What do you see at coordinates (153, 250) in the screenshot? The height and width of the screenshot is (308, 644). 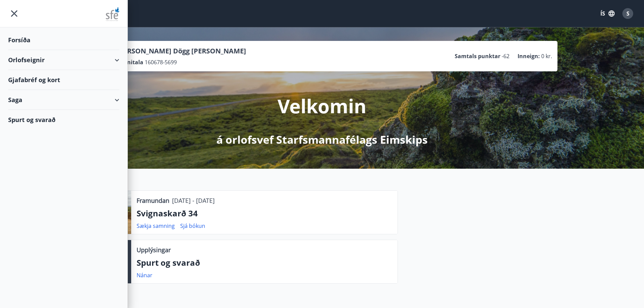 I see `p: Upplýsingar` at bounding box center [153, 250].